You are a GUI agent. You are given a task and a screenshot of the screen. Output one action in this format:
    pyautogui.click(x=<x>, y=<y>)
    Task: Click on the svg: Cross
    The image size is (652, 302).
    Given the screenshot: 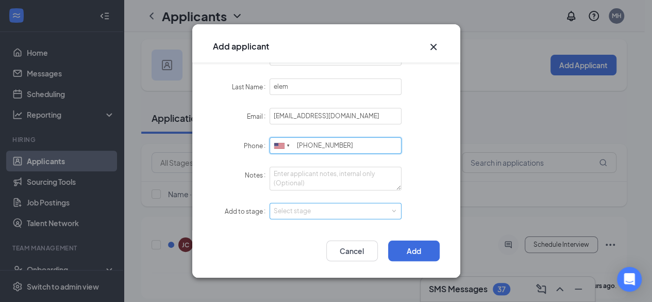 What is the action you would take?
    pyautogui.click(x=434, y=47)
    